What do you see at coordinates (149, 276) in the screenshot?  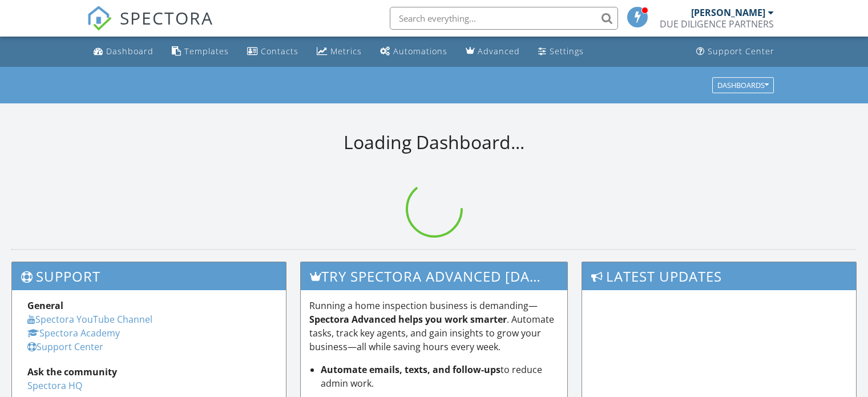 I see `h3: Support` at bounding box center [149, 276].